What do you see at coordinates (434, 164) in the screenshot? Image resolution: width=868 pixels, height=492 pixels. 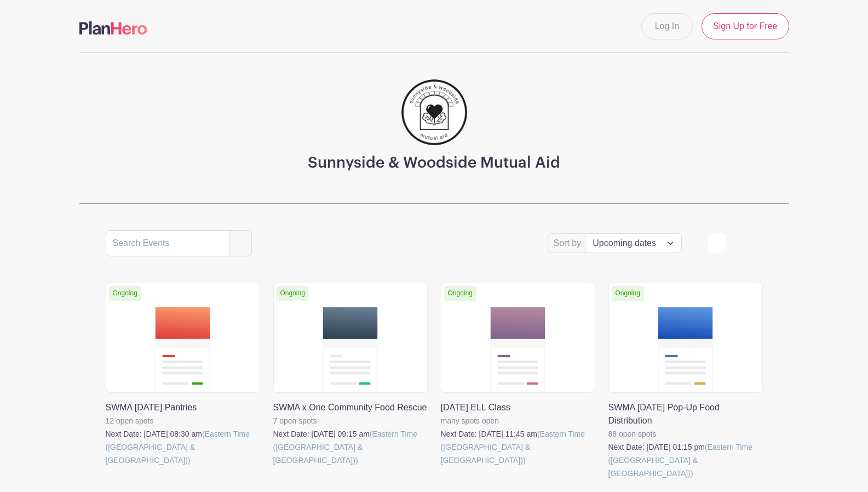 I see `h3: Sunnyside & Woodside Mutual Aid` at bounding box center [434, 164].